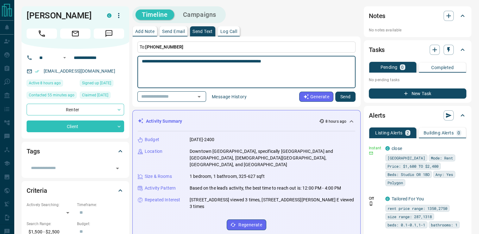 The image size is (479, 234). Describe the element at coordinates (200, 15) in the screenshot. I see `button: Campaigns` at that location.